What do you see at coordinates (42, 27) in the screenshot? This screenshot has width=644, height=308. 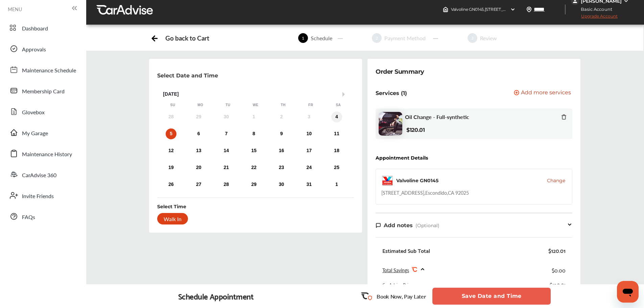 I see `a: Dashboard` at bounding box center [42, 27].